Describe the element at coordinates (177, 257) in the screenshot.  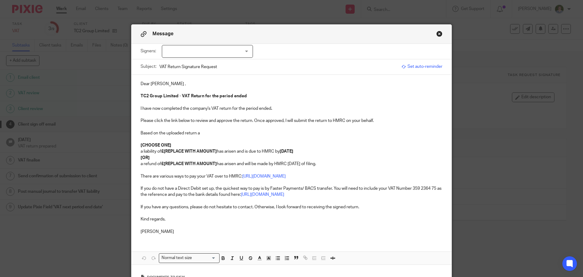
I see `span: Normal text size` at that location.